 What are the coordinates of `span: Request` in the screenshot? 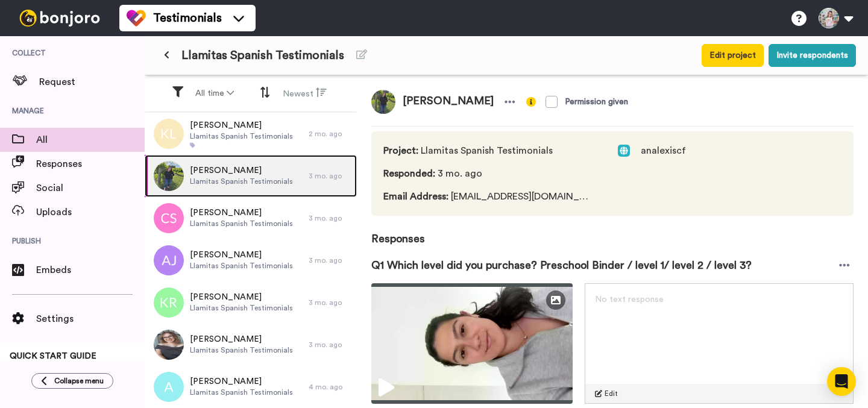 It's located at (91, 82).